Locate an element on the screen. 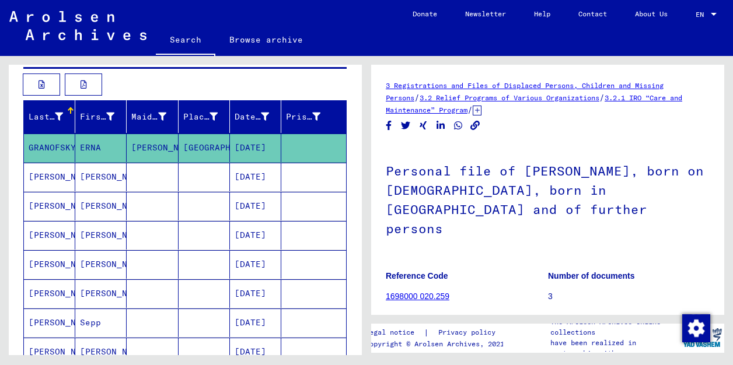 This screenshot has width=733, height=365. a: 3 Registrations and Files of Displaced Persons, Children and Missing Persons is located at coordinates (525, 92).